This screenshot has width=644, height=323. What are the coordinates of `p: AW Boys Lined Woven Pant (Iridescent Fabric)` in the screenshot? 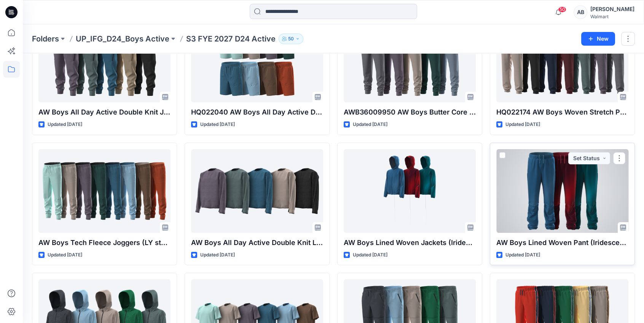 It's located at (563, 242).